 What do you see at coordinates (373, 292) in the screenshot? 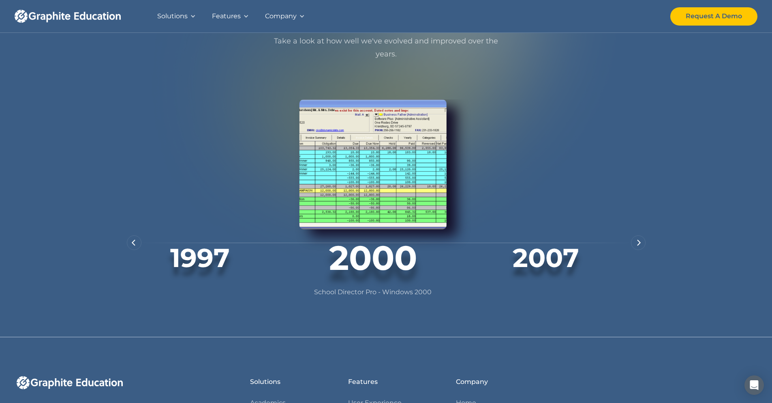
I see `p: School Director Pro - Windows 2000` at bounding box center [373, 292].